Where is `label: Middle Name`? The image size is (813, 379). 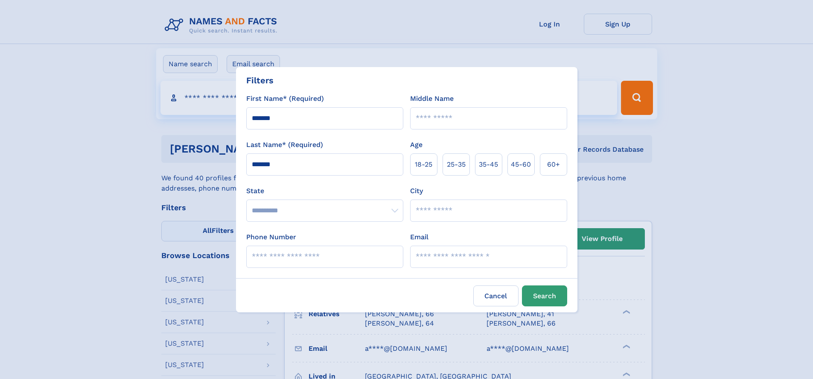
label: Middle Name is located at coordinates (432, 99).